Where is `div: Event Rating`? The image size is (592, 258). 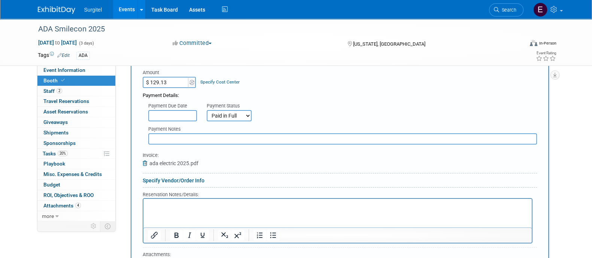 div: Event Rating is located at coordinates (545, 53).